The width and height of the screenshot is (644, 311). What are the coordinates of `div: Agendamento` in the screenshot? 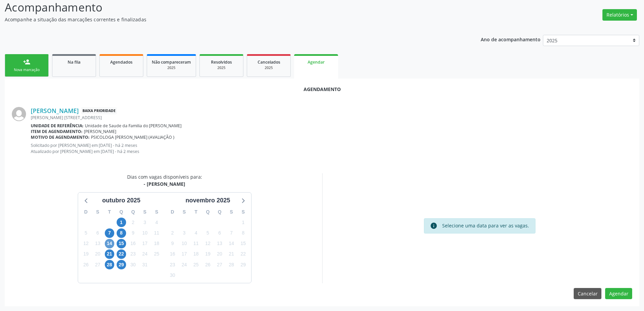 It's located at (322, 89).